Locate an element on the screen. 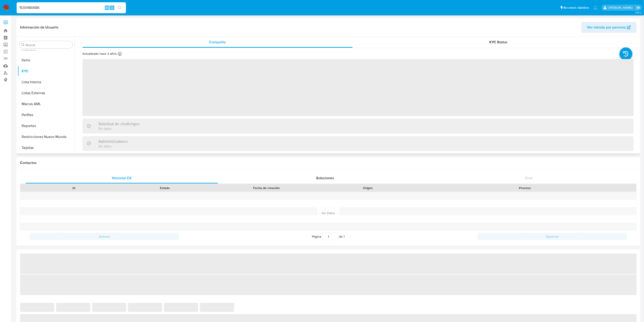 The width and height of the screenshot is (644, 322). h1: Información de Usuario is located at coordinates (39, 27).